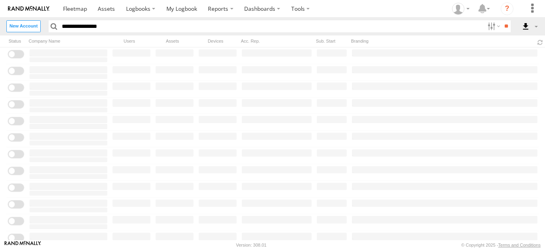 Image resolution: width=545 pixels, height=249 pixels. Describe the element at coordinates (501, 245) in the screenshot. I see `div: © Copyright 2025 -` at that location.